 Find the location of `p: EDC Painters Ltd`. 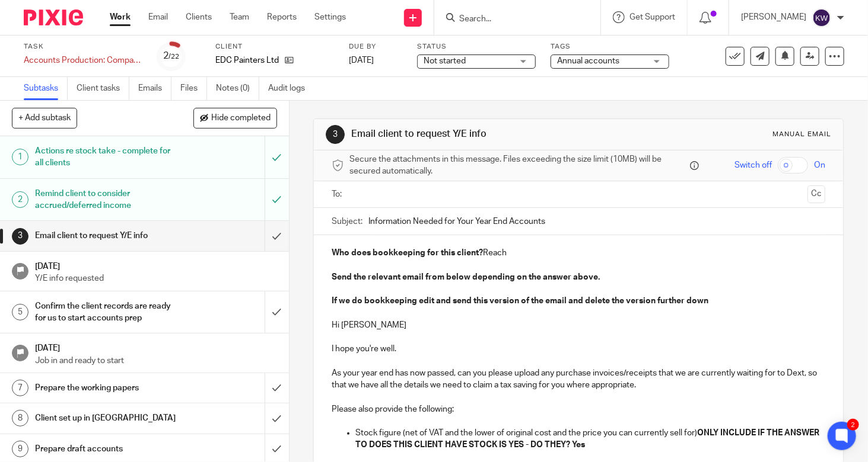

p: EDC Painters Ltd is located at coordinates (247, 60).